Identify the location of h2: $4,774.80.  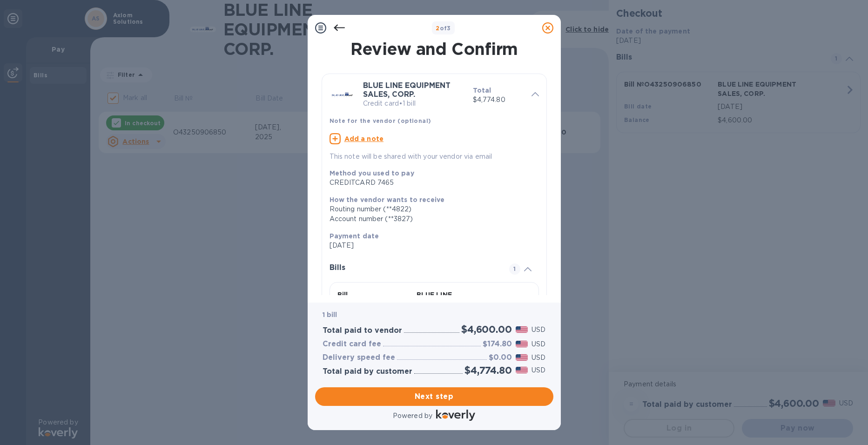
(488, 370).